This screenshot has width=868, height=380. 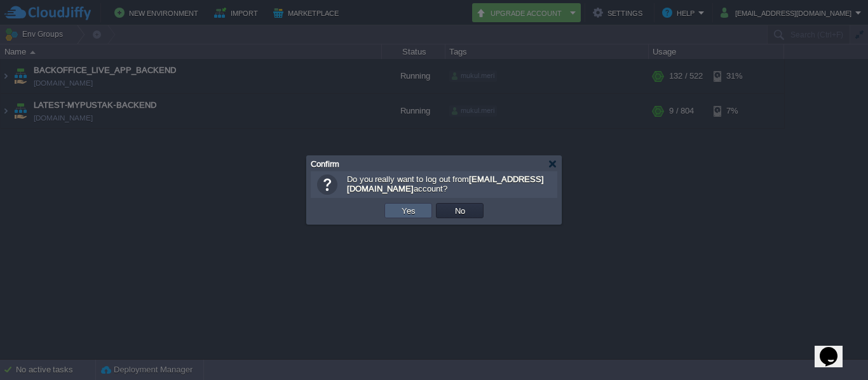 What do you see at coordinates (445, 184) in the screenshot?
I see `span: Do you really want to log out from account?` at bounding box center [445, 184].